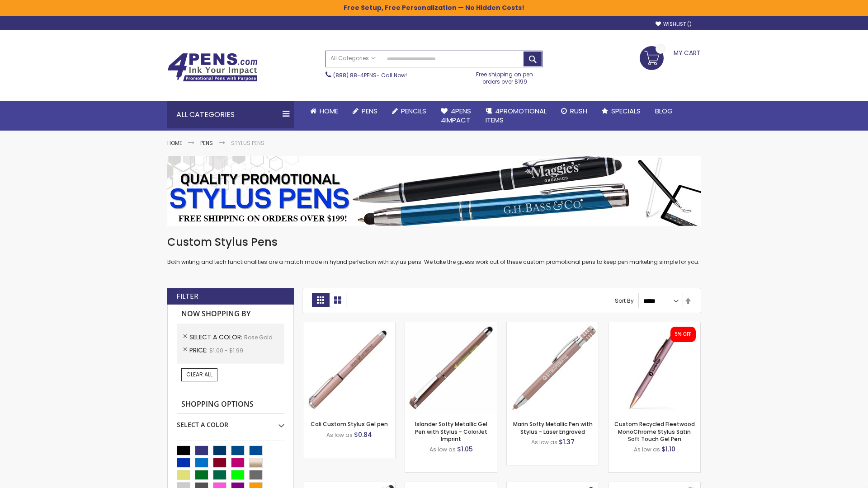  I want to click on a: 4PROMOTIONALITEMS, so click(515, 116).